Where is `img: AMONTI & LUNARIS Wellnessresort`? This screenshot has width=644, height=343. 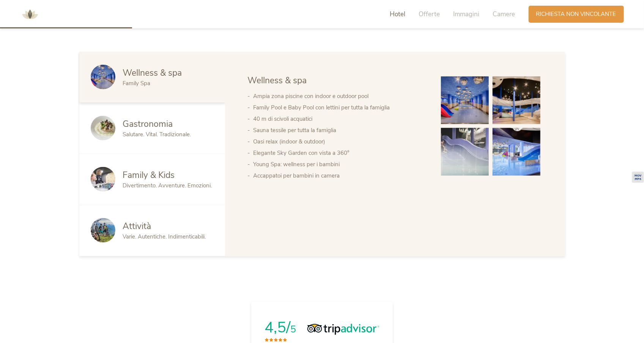
img: AMONTI & LUNARIS Wellnessresort is located at coordinates (30, 14).